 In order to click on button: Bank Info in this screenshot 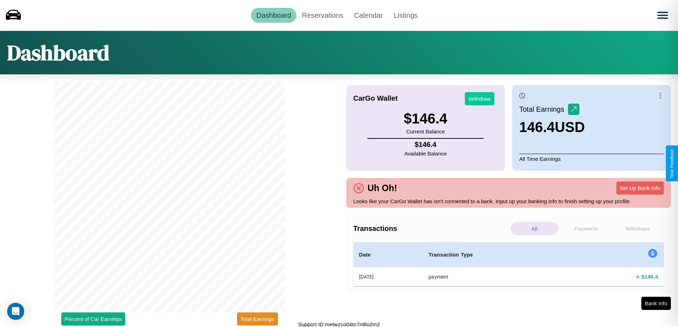, I will do `click(656, 303)`.